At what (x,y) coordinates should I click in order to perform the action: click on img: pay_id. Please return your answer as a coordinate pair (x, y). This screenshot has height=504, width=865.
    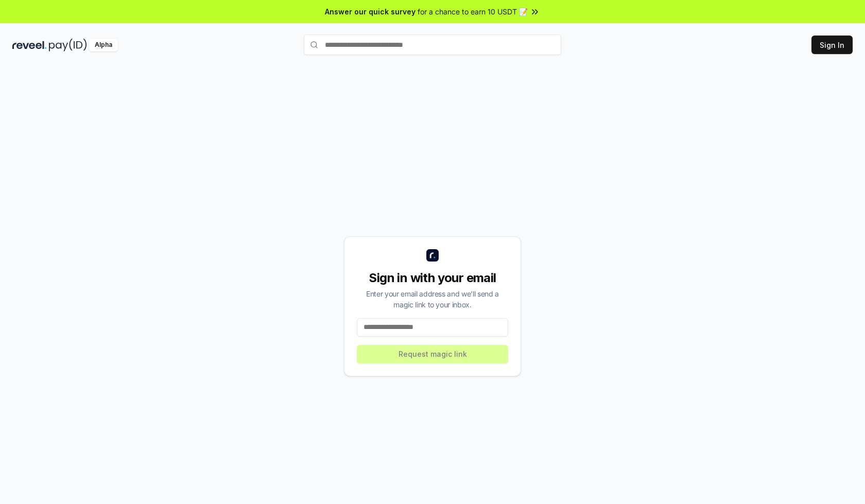
    Looking at the image, I should click on (68, 45).